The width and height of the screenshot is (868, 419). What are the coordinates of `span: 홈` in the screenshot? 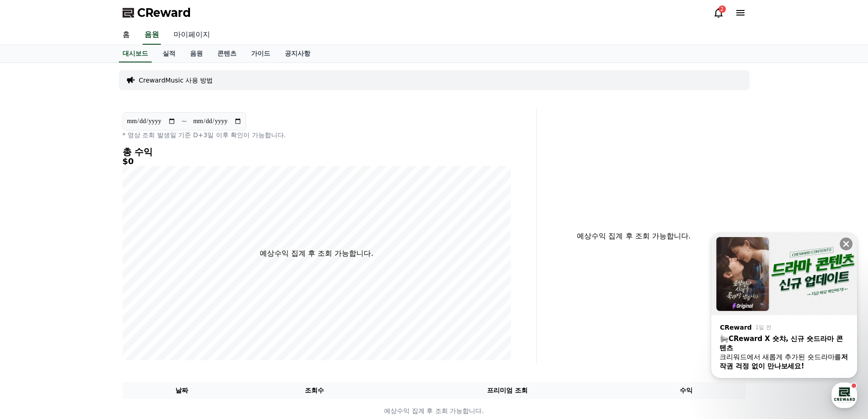 It's located at (32, 306).